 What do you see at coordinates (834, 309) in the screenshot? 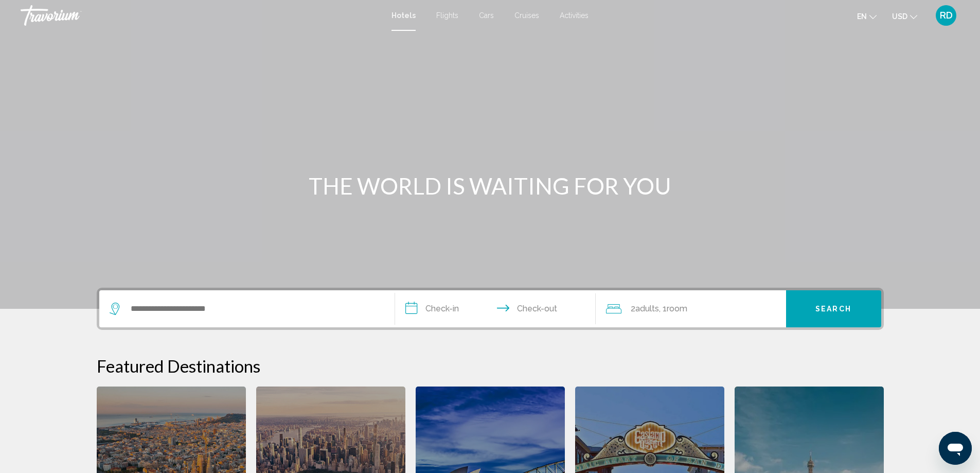
I see `button: Search` at bounding box center [834, 309].